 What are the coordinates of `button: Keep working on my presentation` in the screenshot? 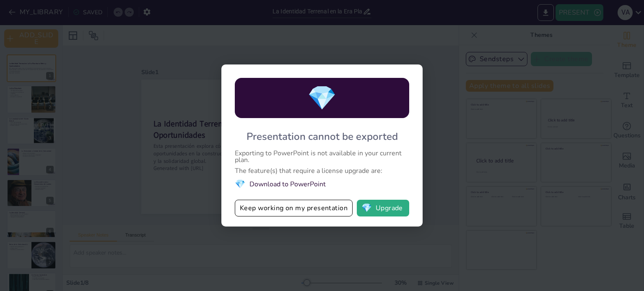 It's located at (294, 208).